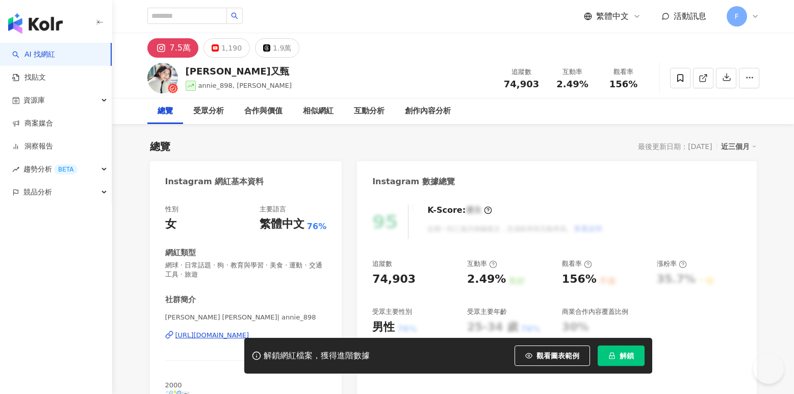 The width and height of the screenshot is (794, 394). Describe the element at coordinates (392, 312) in the screenshot. I see `div: 受眾主要性別` at that location.